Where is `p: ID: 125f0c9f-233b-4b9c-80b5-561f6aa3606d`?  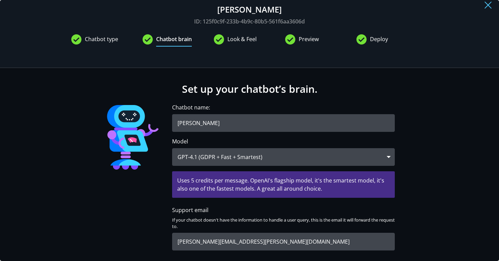
p: ID: 125f0c9f-233b-4b9c-80b5-561f6aa3606d is located at coordinates (249, 21).